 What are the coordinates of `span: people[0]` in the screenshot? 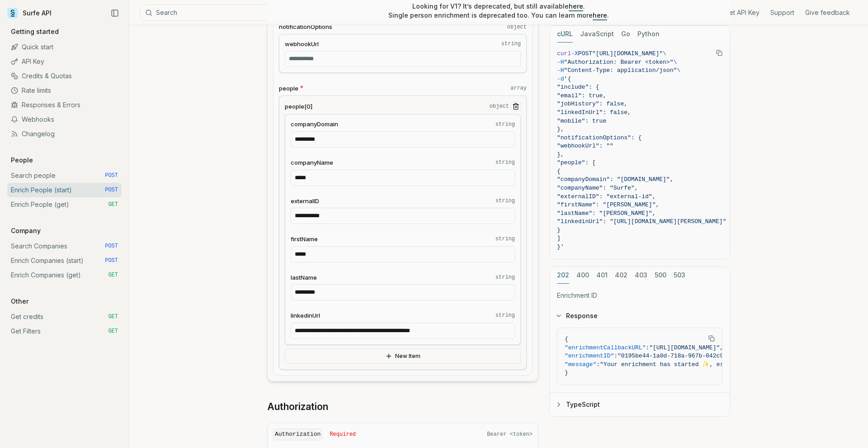 It's located at (298, 107).